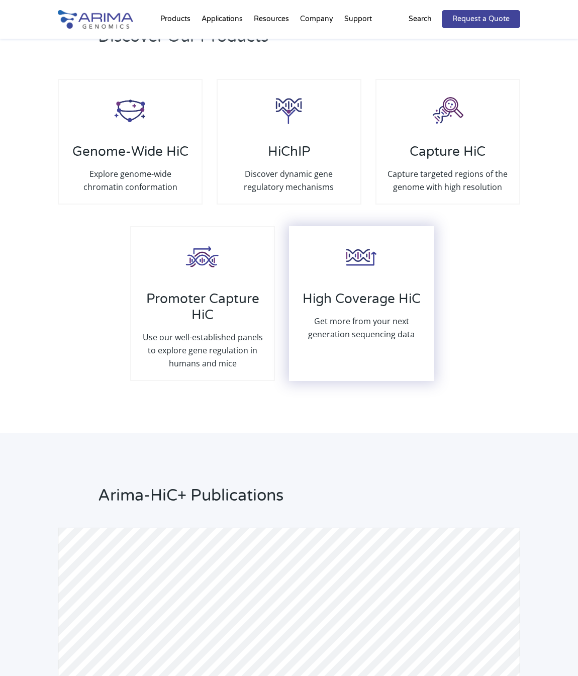 The height and width of the screenshot is (676, 578). I want to click on p: Use our well-established panels to explore gene regulation in humans and mice, so click(203, 350).